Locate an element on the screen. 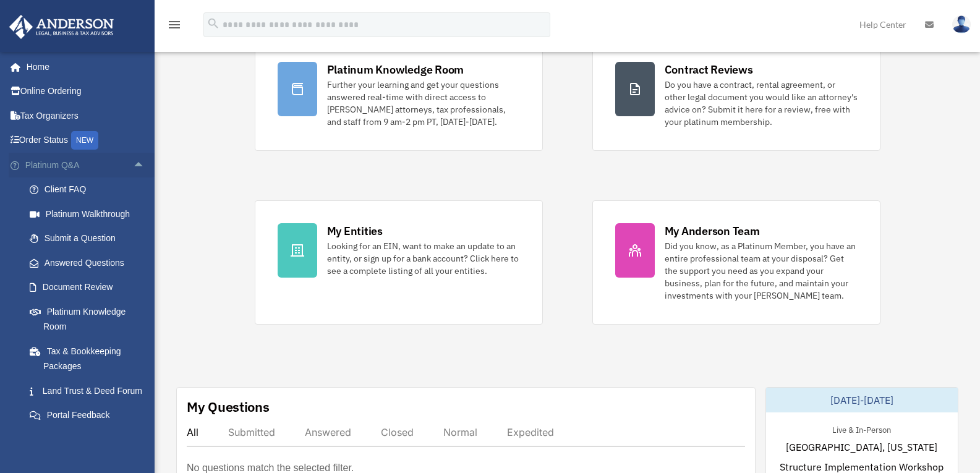 The width and height of the screenshot is (980, 473). a: Portal Feedback is located at coordinates (90, 415).